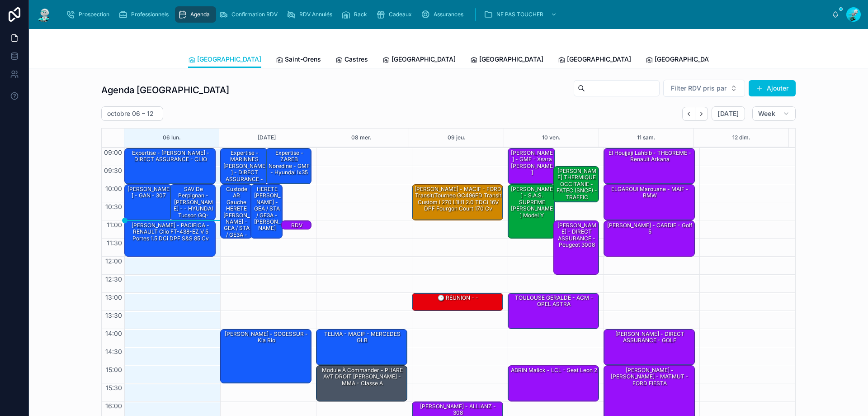 The image size is (868, 416). I want to click on span: 10:30, so click(113, 207).